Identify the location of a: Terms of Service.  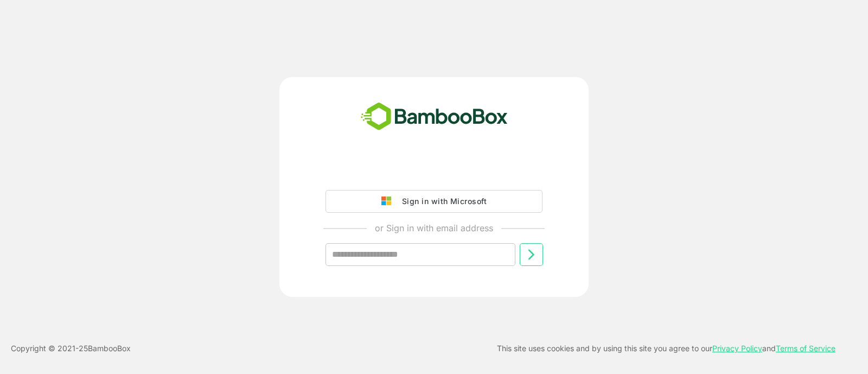
(805, 348).